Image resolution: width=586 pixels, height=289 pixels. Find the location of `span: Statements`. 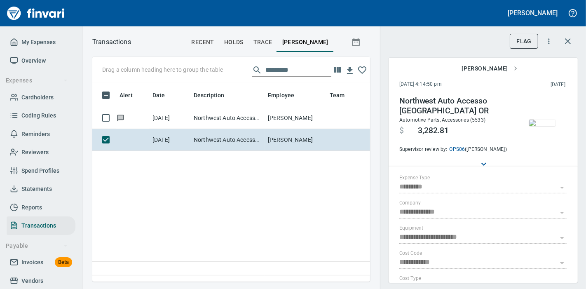

span: Statements is located at coordinates (37, 189).